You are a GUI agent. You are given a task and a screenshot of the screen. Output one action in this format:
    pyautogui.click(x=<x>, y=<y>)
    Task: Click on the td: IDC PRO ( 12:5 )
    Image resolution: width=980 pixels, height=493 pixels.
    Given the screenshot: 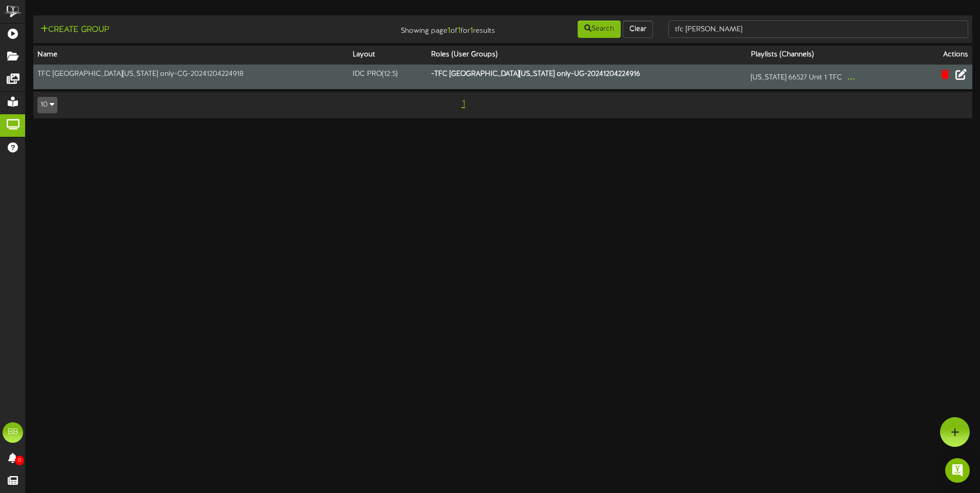 What is the action you would take?
    pyautogui.click(x=388, y=77)
    